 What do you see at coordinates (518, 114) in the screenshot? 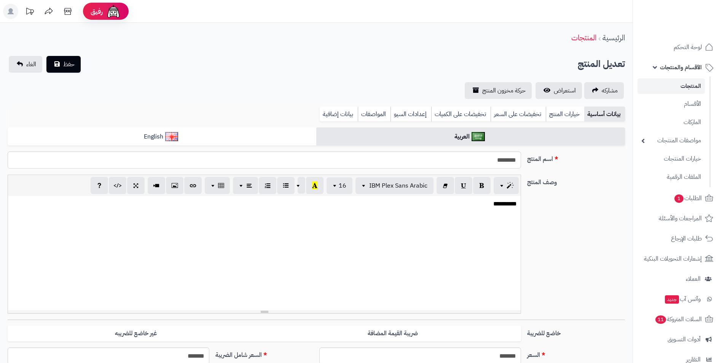
I see `a: تخفيضات على السعر` at bounding box center [518, 114].